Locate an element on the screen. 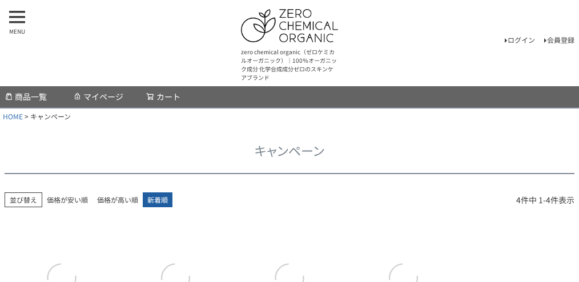  span: 新着順 is located at coordinates (158, 200).